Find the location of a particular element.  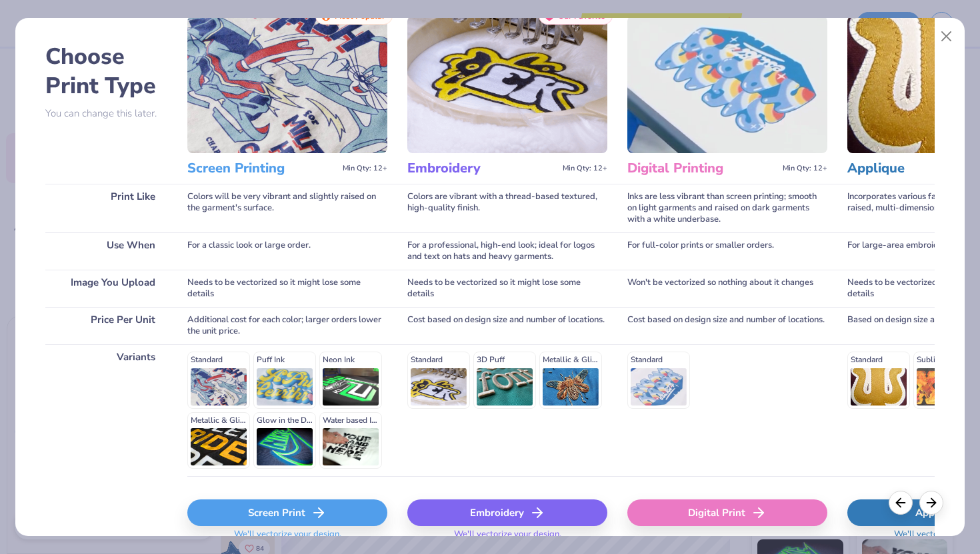

img: Digital Printing is located at coordinates (727, 85).